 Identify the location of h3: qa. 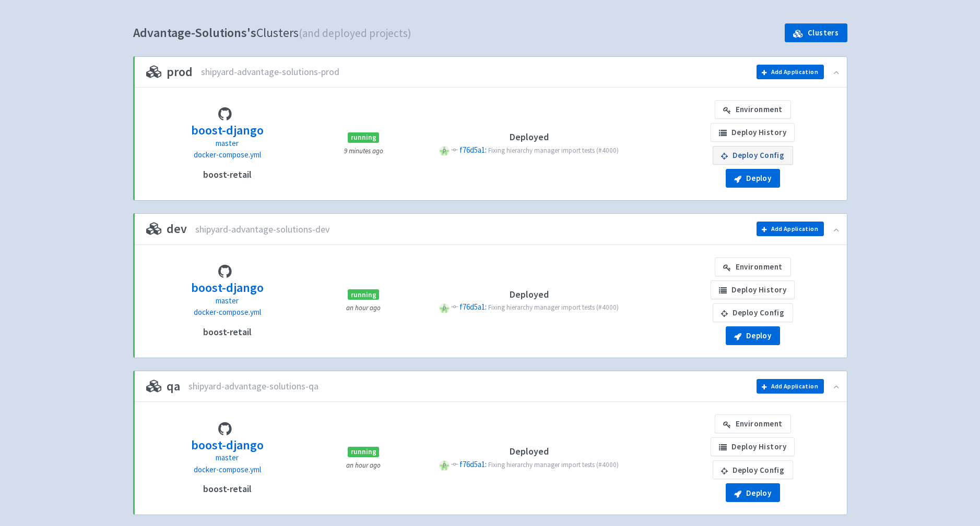
(163, 387).